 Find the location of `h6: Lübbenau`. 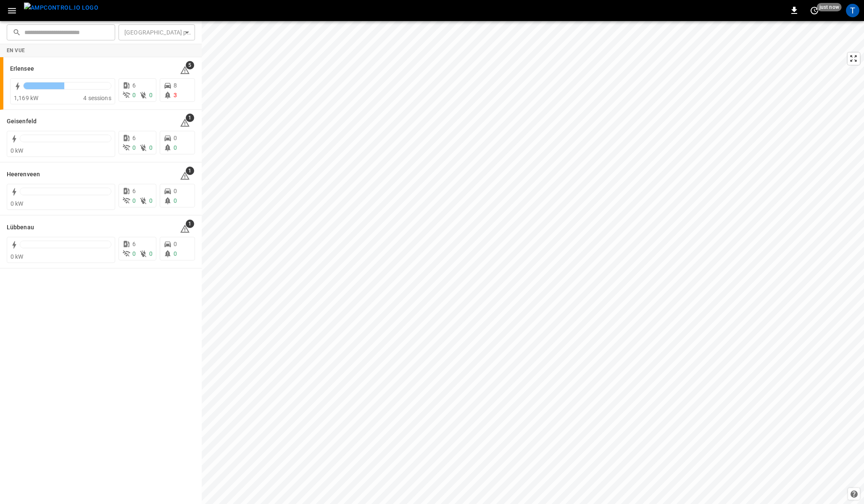

h6: Lübbenau is located at coordinates (20, 227).